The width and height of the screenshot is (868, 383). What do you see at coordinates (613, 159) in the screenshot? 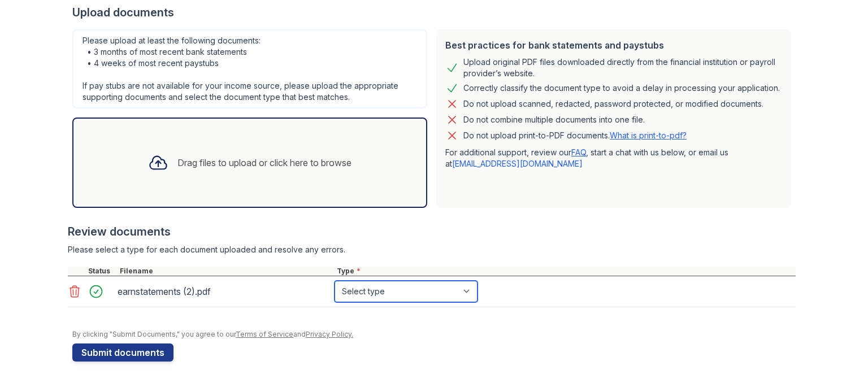
I see `p: For additional support, review our , start a chat with us below, or email us at` at bounding box center [613, 159].